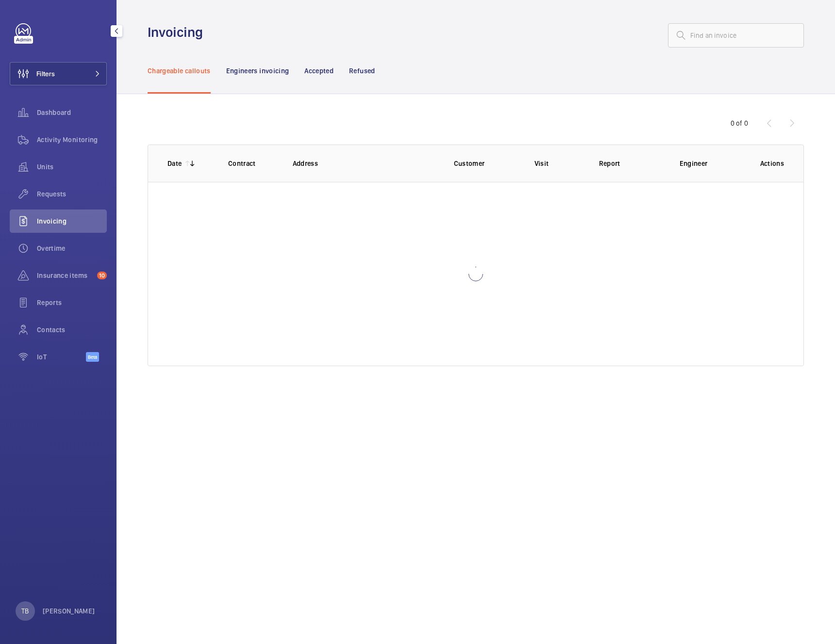 The image size is (835, 644). I want to click on span: Insurance items, so click(65, 275).